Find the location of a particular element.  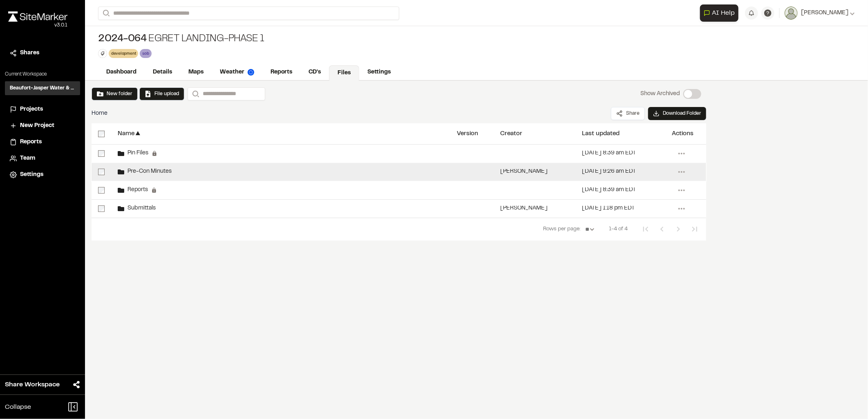

a: Projects is located at coordinates (43, 109).